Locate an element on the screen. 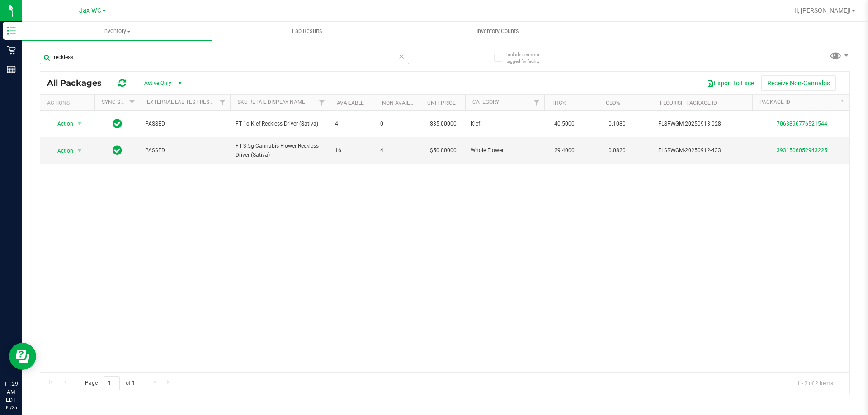  a: Available is located at coordinates (351, 103).